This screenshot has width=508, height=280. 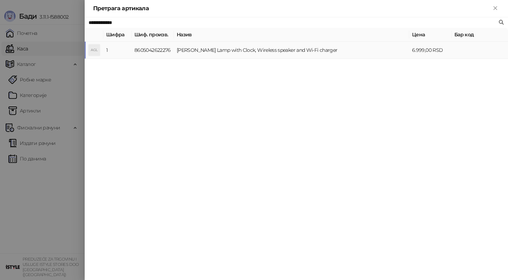 What do you see at coordinates (153, 35) in the screenshot?
I see `th: Шиф. произв.` at bounding box center [153, 35].